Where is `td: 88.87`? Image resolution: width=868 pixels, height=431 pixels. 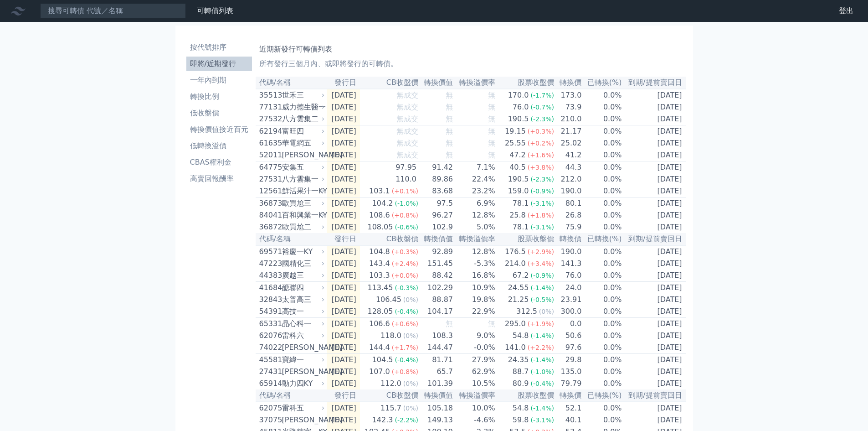
td: 88.87 is located at coordinates (436, 300).